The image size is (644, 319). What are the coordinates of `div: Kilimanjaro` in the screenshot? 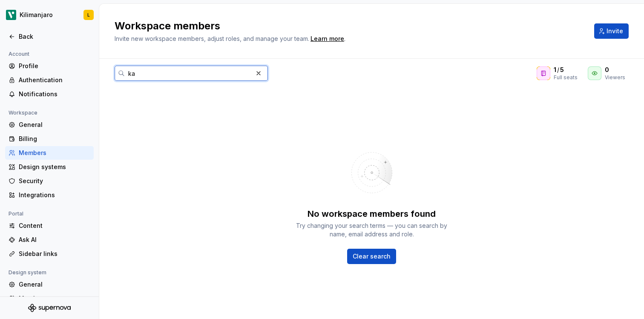 It's located at (36, 15).